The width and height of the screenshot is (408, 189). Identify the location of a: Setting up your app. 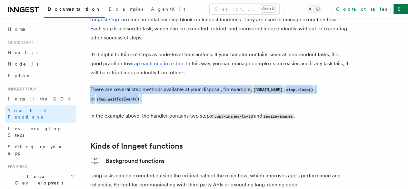
(40, 150).